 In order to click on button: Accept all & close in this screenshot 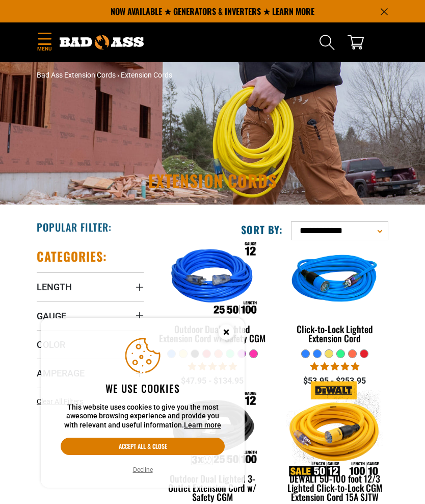, I will do `click(143, 446)`.